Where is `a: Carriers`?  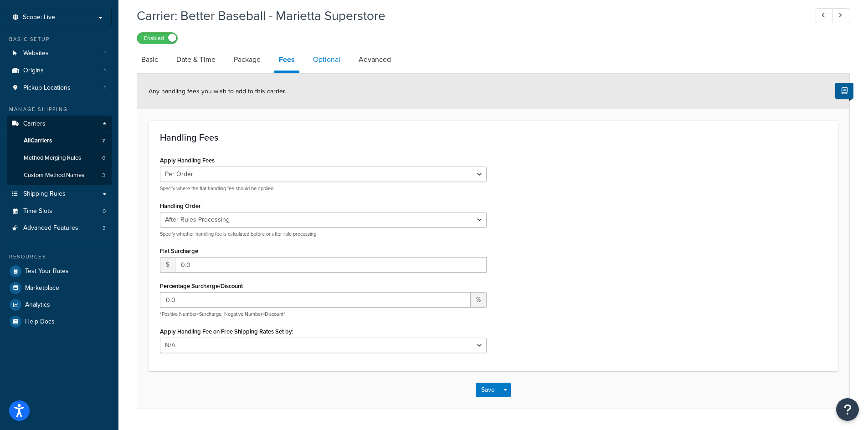 a: Carriers is located at coordinates (60, 124).